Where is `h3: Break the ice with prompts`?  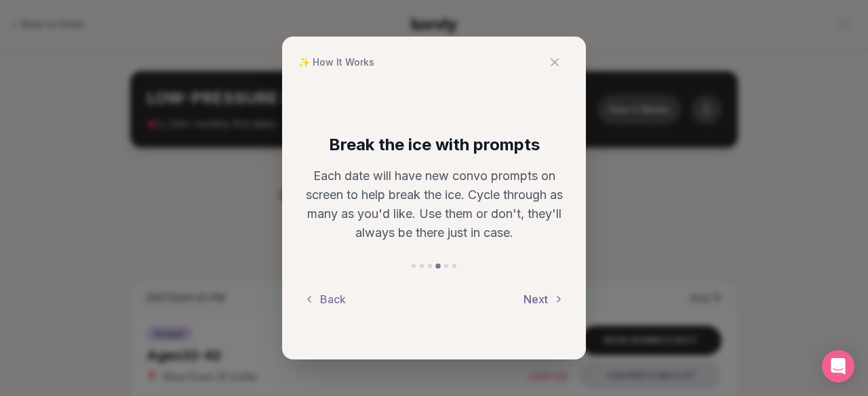
h3: Break the ice with prompts is located at coordinates (434, 145).